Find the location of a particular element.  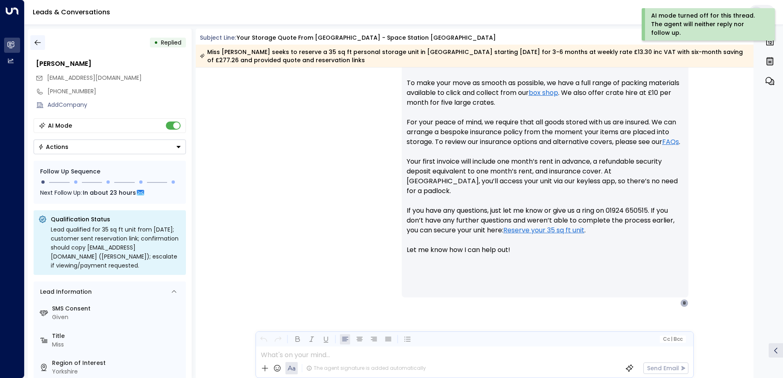

div: Next Follow Up: is located at coordinates (110, 193).